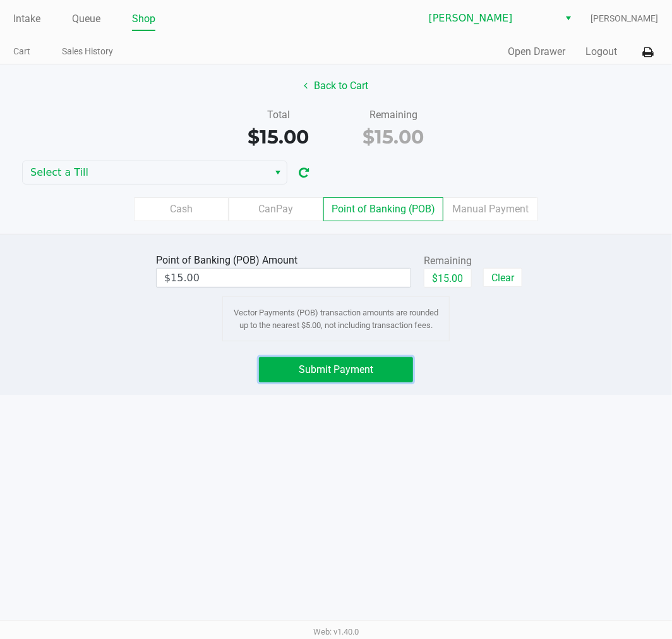 This screenshot has width=672, height=639. Describe the element at coordinates (503, 278) in the screenshot. I see `button: Clear` at that location.